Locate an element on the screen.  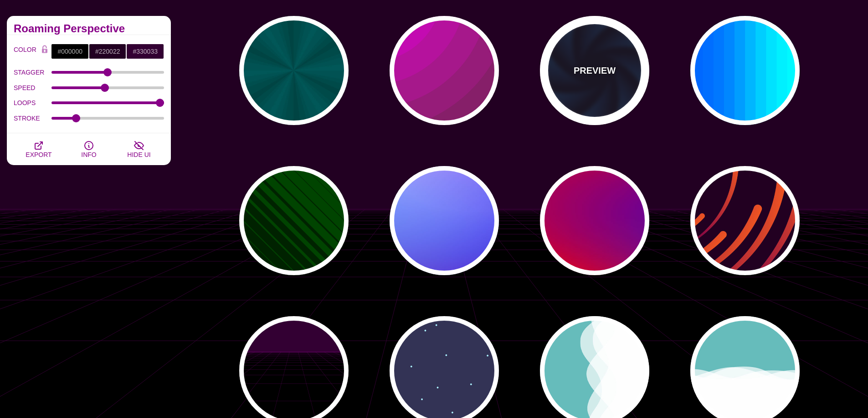
button: green rave light effect animated background is located at coordinates (294, 71).